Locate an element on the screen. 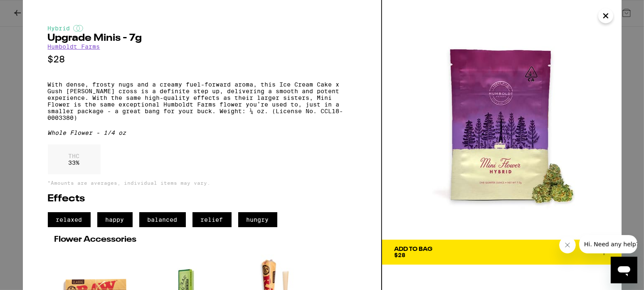 The image size is (644, 290). p: $28 is located at coordinates (202, 59).